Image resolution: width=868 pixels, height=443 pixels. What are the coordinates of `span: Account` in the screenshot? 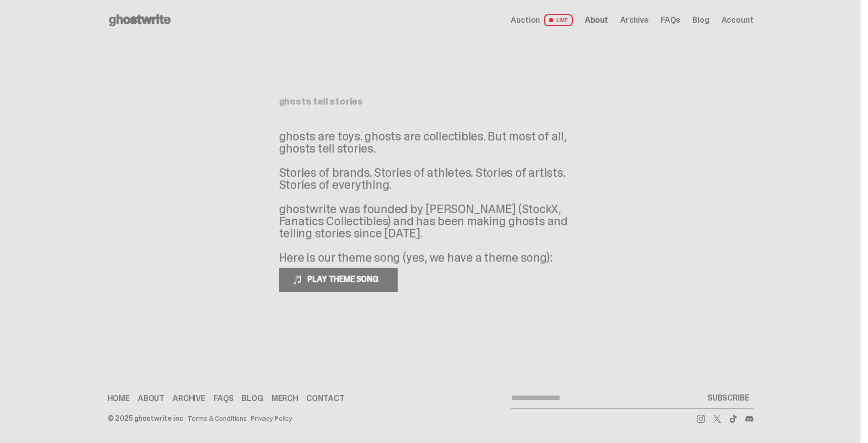 It's located at (738, 20).